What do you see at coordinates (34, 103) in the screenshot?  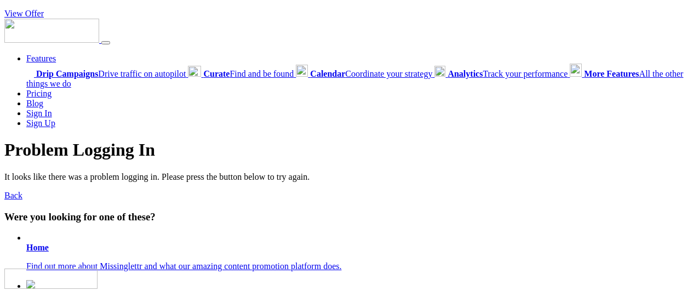 I see `a: Blog` at bounding box center [34, 103].